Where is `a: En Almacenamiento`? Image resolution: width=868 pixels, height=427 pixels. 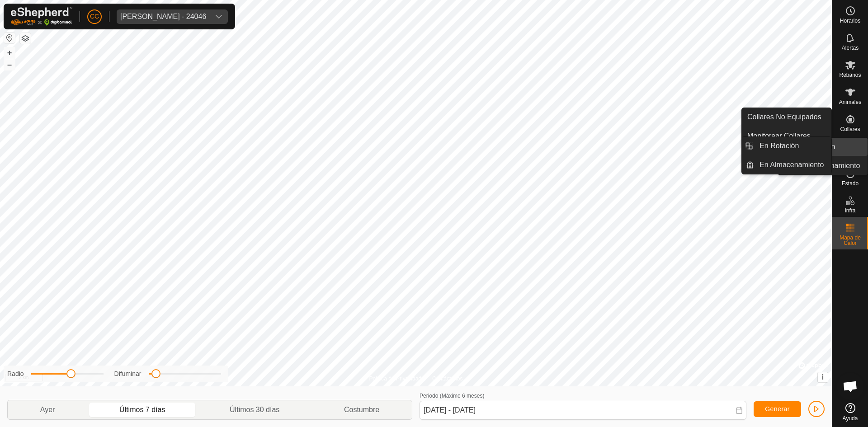
a: En Almacenamiento is located at coordinates (793, 165).